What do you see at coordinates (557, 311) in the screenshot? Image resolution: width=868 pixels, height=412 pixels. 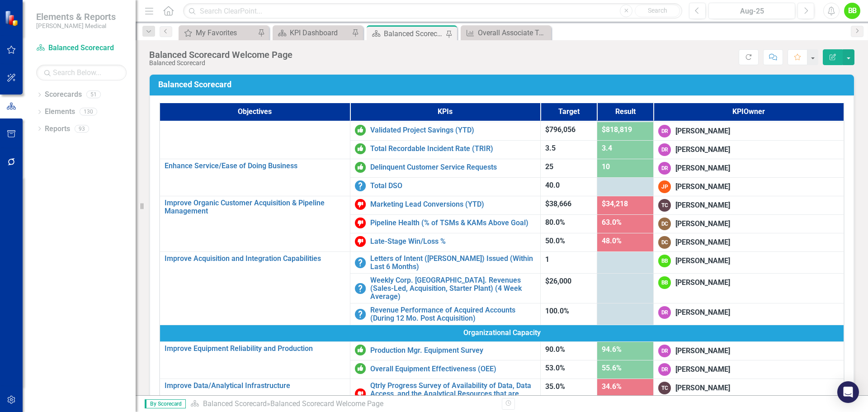 I see `span: 100.0%` at bounding box center [557, 311].